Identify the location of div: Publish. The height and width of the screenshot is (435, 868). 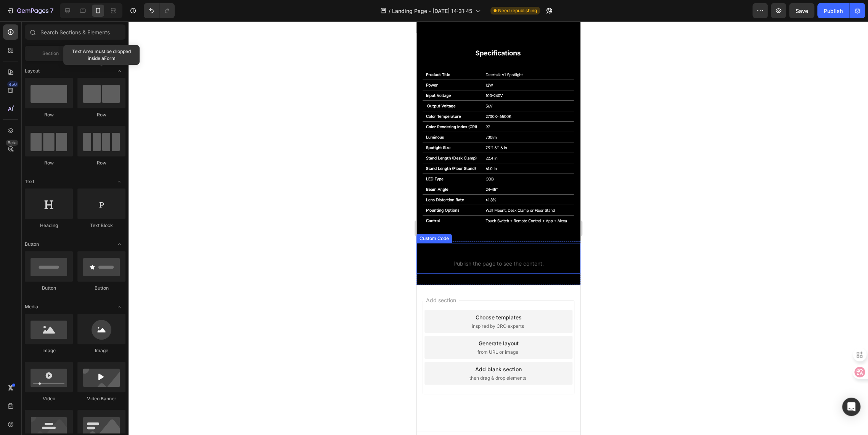
(833, 10).